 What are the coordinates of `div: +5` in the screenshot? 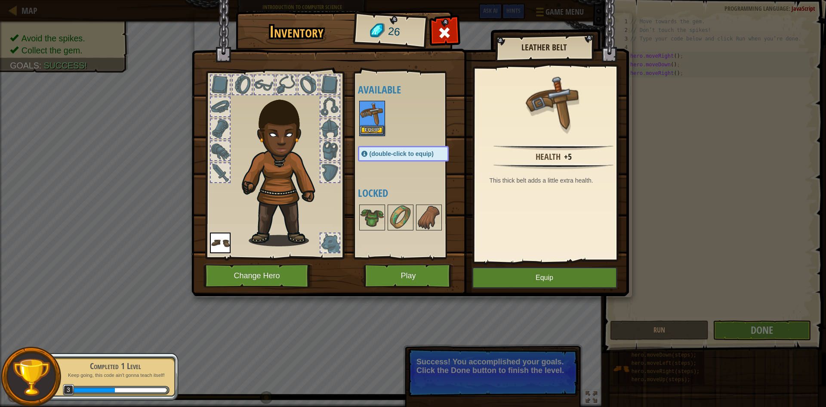 It's located at (568, 157).